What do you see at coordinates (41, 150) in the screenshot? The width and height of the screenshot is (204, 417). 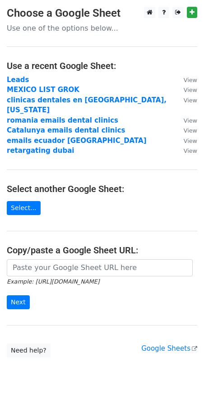 I see `strong: retargating dubai` at bounding box center [41, 150].